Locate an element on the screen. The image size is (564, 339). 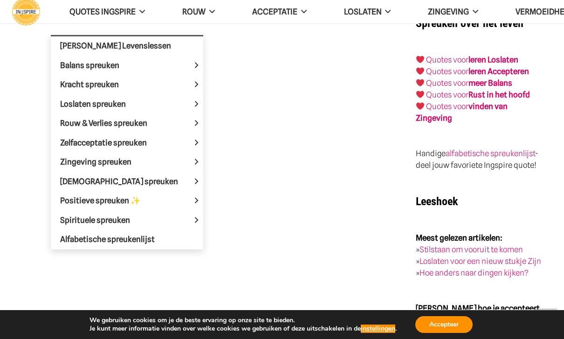
strong: Meest gelezen artikelen: is located at coordinates (459, 238).